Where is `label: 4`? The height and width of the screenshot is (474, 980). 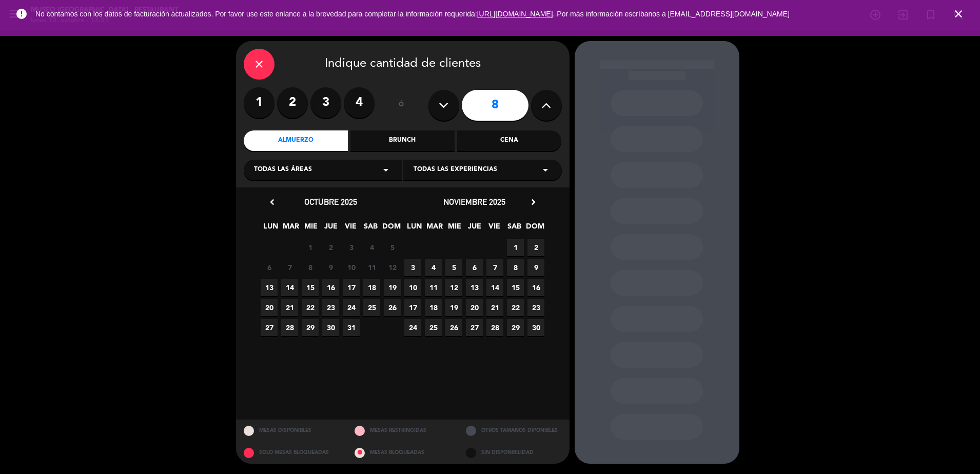 label: 4 is located at coordinates (360, 103).